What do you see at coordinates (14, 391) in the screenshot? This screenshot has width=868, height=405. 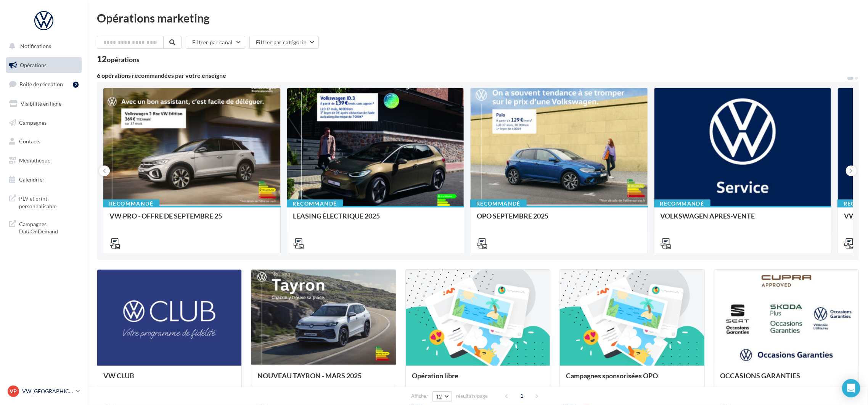 I see `span: VP` at bounding box center [14, 391].